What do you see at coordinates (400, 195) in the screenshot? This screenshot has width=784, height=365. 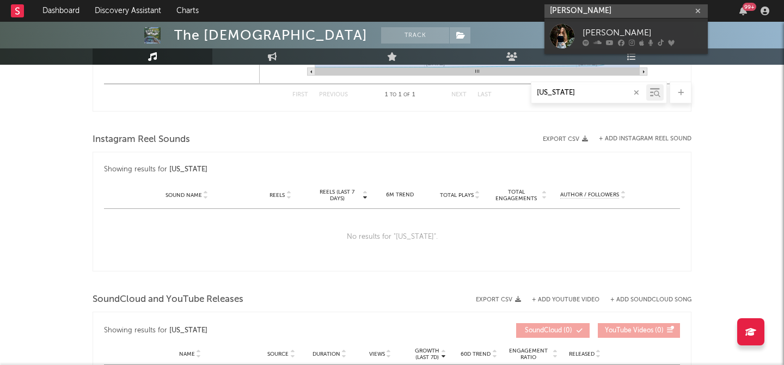 I see `div: 6M Trend` at bounding box center [400, 195].